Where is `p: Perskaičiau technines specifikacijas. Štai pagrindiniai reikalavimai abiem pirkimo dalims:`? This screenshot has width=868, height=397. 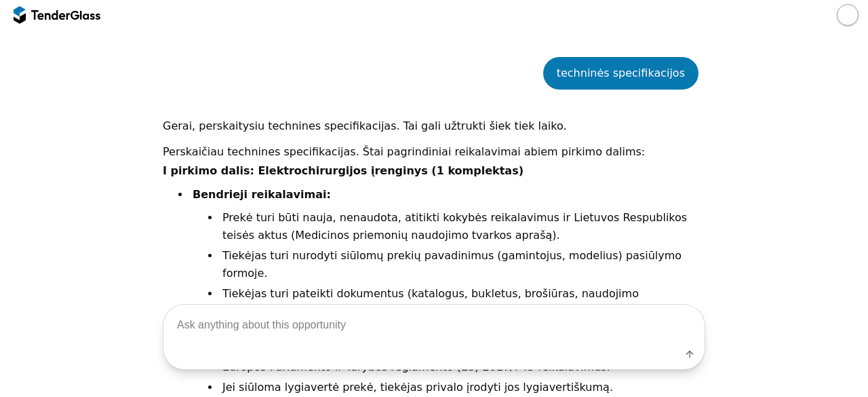 p: Perskaičiau technines specifikacijas. Štai pagrindiniai reikalavimai abiem pirkimo dalims: is located at coordinates (434, 152).